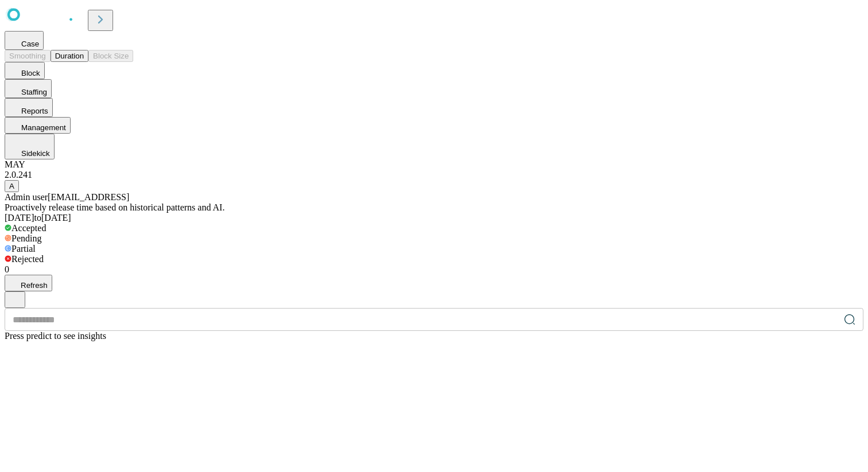 This screenshot has height=472, width=868. What do you see at coordinates (12, 186) in the screenshot?
I see `span: A` at bounding box center [12, 186].